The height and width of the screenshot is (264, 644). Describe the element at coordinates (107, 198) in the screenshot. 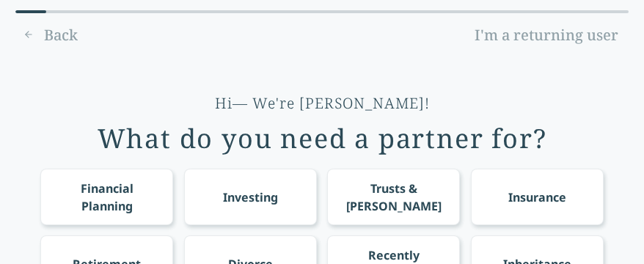

I see `div: Financial Planning` at that location.